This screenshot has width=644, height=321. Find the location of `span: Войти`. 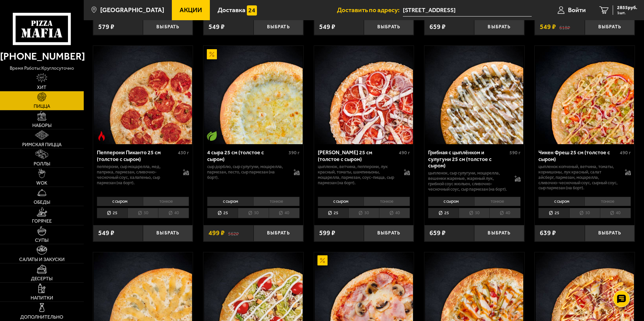

span: Войти is located at coordinates (577, 10).